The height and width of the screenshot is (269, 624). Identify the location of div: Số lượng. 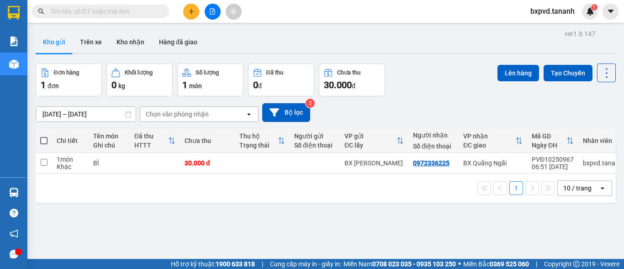
(207, 73).